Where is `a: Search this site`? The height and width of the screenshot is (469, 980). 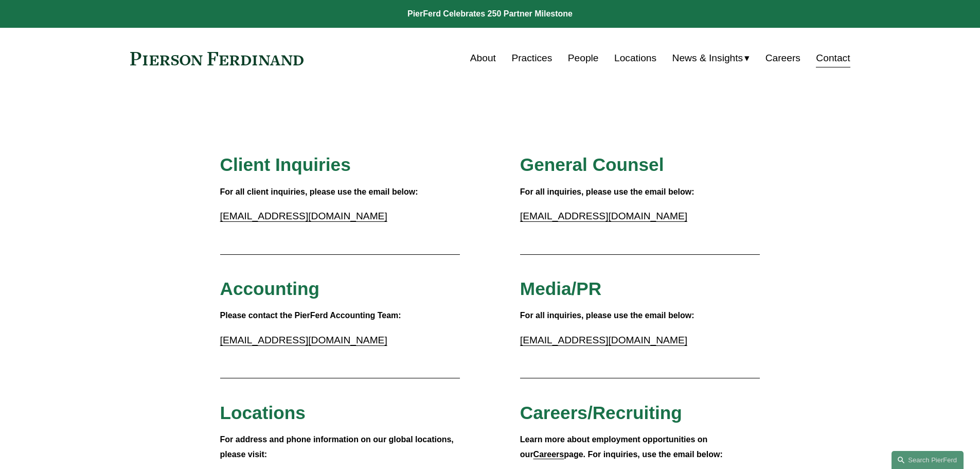
a: Search this site is located at coordinates (928, 460).